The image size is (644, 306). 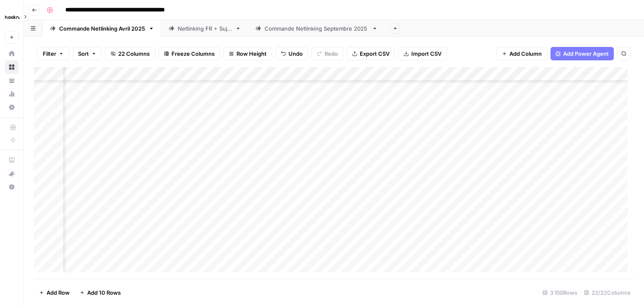 I want to click on button: Undo, so click(x=292, y=54).